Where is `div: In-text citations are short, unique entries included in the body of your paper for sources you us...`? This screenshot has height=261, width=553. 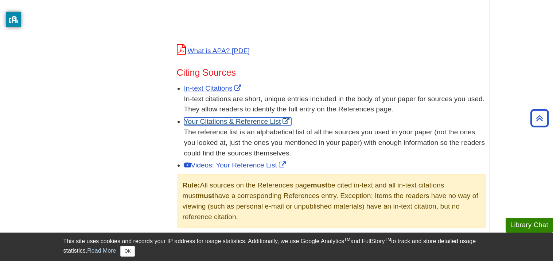
div: In-text citations are short, unique entries included in the body of your paper for sources you us... is located at coordinates (335, 105).